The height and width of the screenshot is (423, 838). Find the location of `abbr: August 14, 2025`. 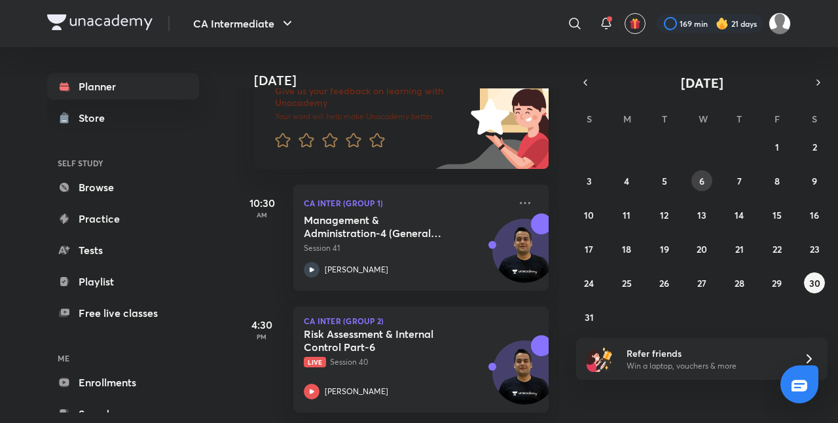

abbr: August 14, 2025 is located at coordinates (740, 215).